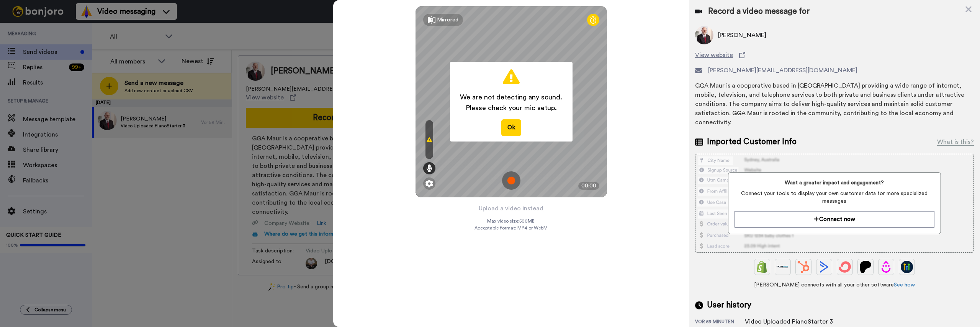 The image size is (980, 327). Describe the element at coordinates (955, 142) in the screenshot. I see `div: What is this?` at that location.